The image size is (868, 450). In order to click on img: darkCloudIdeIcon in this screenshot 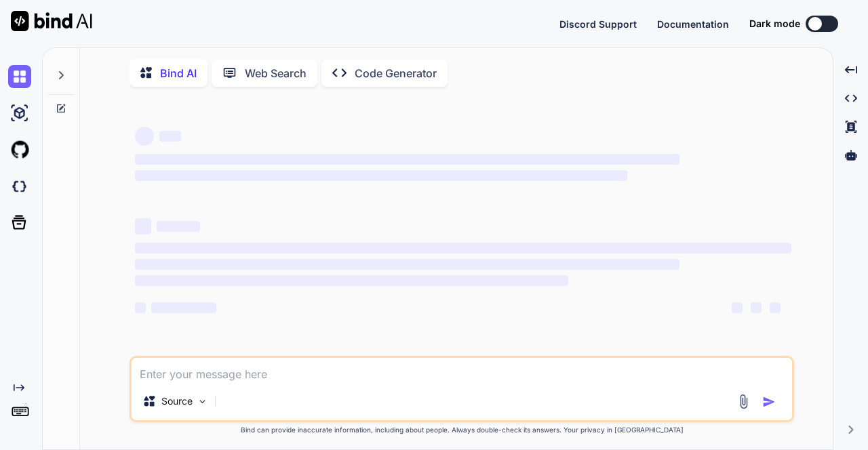, I will do `click(20, 186)`.